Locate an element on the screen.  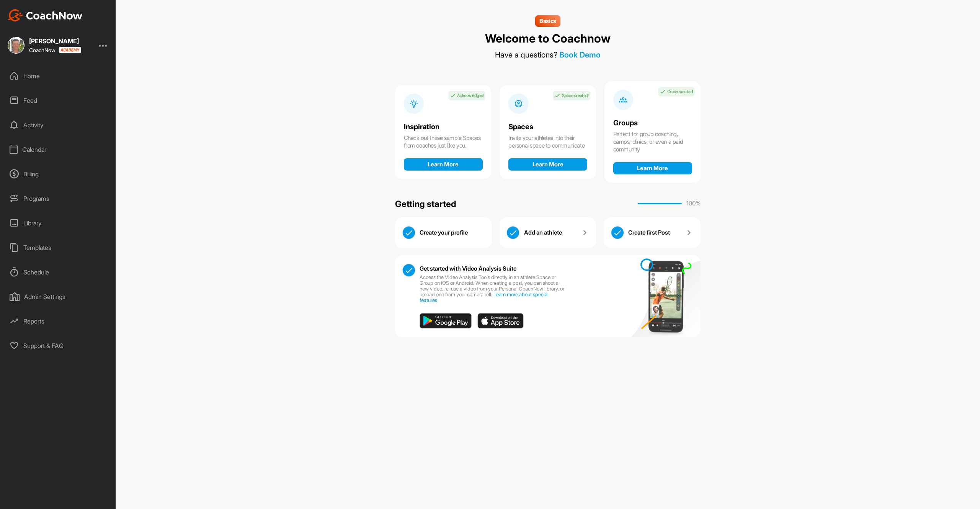
div: Calendar is located at coordinates (58, 149).